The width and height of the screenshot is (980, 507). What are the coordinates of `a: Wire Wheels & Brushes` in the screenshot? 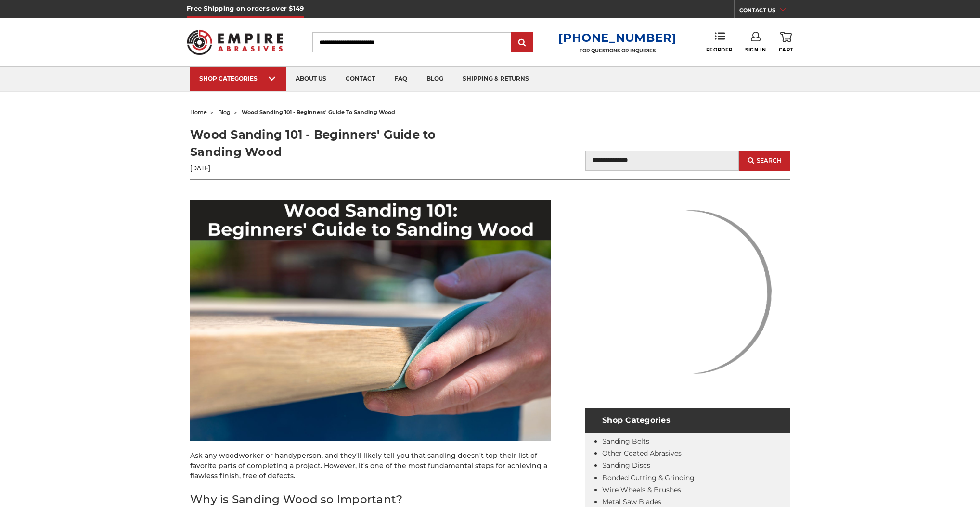 It's located at (642, 490).